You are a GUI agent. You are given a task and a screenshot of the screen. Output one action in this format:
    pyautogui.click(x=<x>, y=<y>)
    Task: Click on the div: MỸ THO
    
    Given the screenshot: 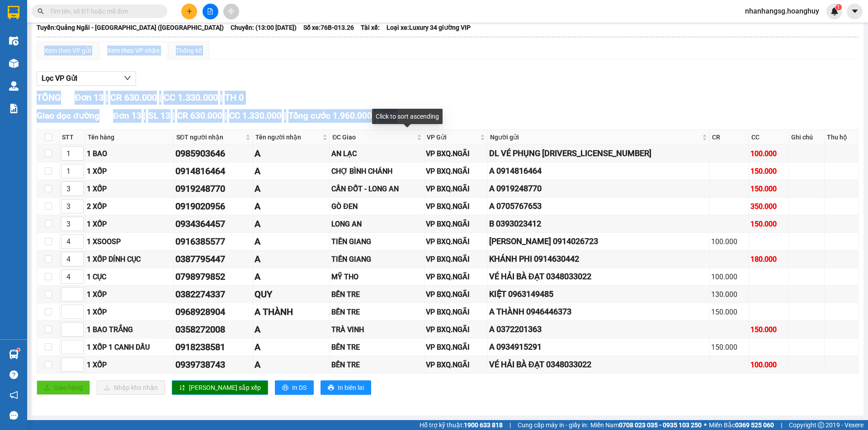 What is the action you would take?
    pyautogui.click(x=377, y=277)
    